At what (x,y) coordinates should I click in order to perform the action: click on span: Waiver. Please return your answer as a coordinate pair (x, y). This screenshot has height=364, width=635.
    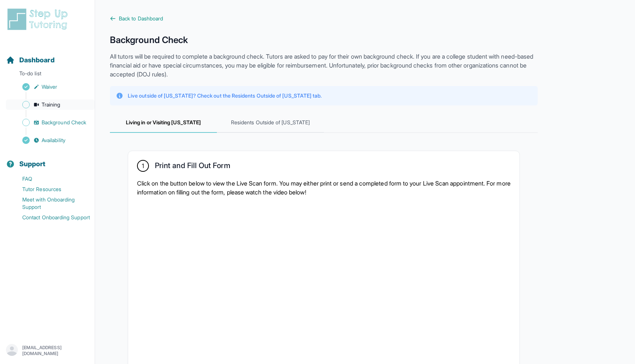
    Looking at the image, I should click on (49, 87).